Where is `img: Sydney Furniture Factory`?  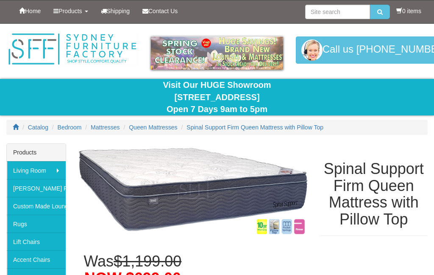 img: Sydney Furniture Factory is located at coordinates (72, 49).